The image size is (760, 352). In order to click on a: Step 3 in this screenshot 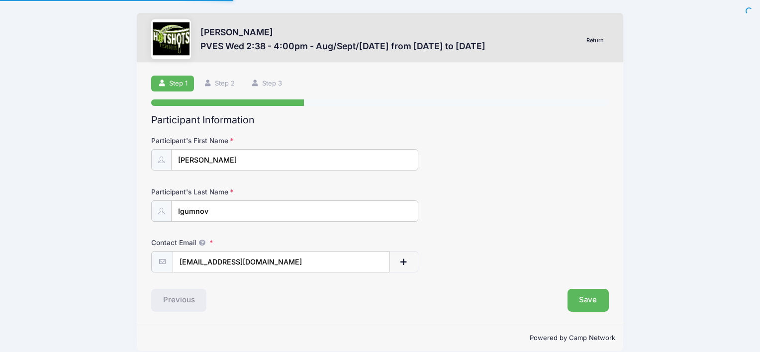, I will do `click(266, 84)`.